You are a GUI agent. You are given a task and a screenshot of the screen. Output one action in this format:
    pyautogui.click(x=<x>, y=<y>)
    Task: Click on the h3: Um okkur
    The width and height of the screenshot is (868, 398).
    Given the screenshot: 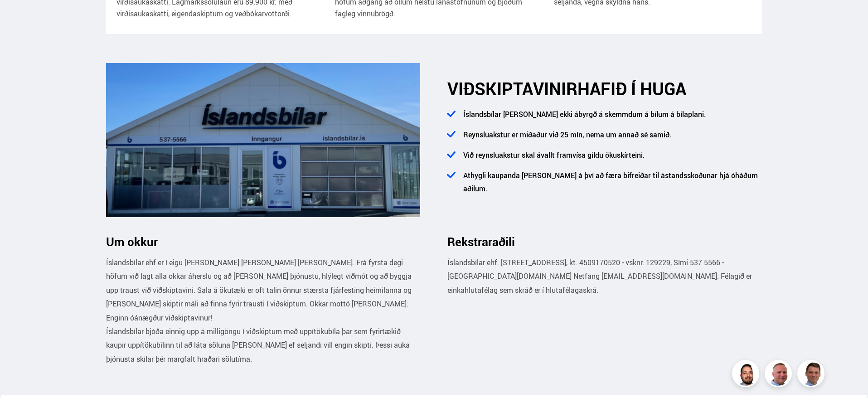 What is the action you would take?
    pyautogui.click(x=264, y=242)
    